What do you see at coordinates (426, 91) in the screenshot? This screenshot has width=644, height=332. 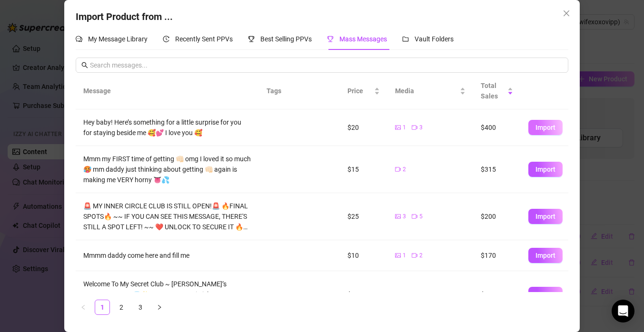 I see `span: Media` at bounding box center [426, 91].